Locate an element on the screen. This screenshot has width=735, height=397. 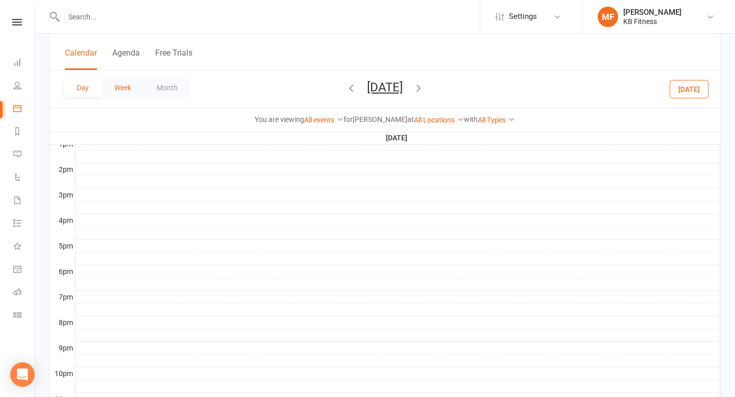
strong: with is located at coordinates (470, 119).